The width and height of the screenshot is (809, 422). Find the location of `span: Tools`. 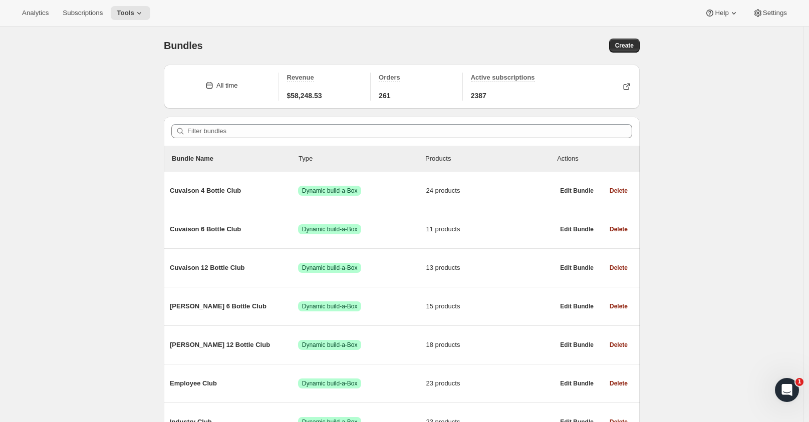

span: Tools is located at coordinates (125, 13).